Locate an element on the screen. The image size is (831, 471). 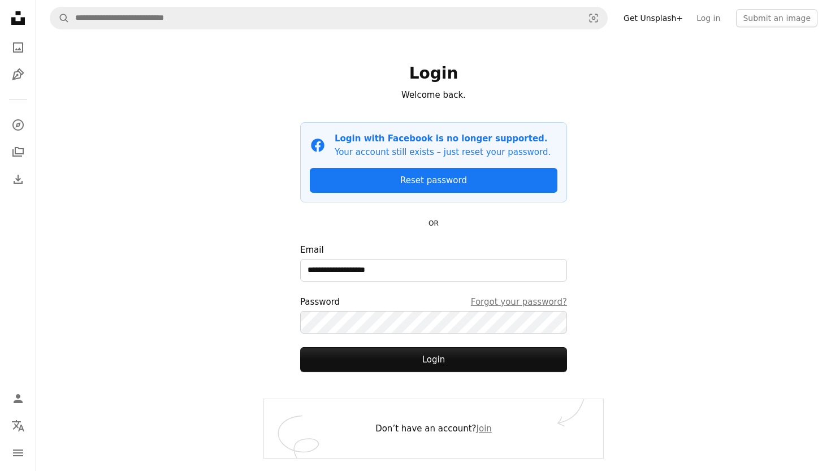
a: Forgot your password? is located at coordinates (519, 302).